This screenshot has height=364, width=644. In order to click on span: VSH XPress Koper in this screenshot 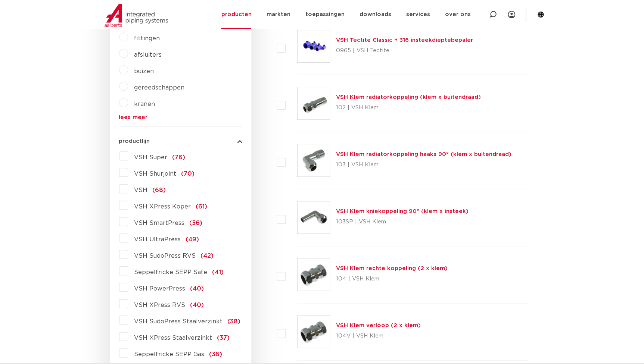, I will do `click(162, 207)`.